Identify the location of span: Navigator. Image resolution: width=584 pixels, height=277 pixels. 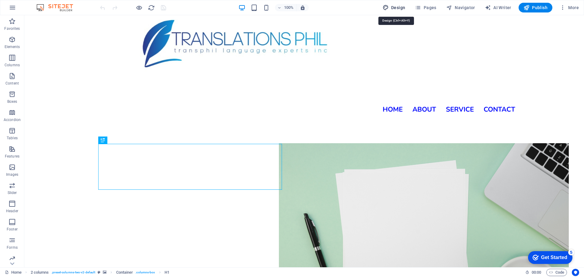
(461, 8).